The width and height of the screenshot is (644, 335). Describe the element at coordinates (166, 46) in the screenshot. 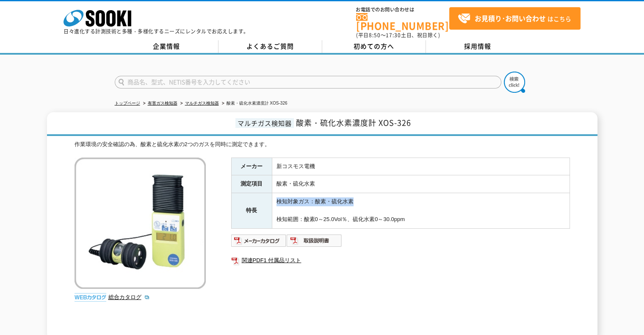

I see `a: 企業情報` at that location.